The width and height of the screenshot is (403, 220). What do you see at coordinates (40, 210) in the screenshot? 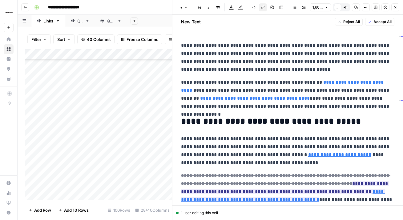
I see `button: Add Row` at bounding box center [40, 210].